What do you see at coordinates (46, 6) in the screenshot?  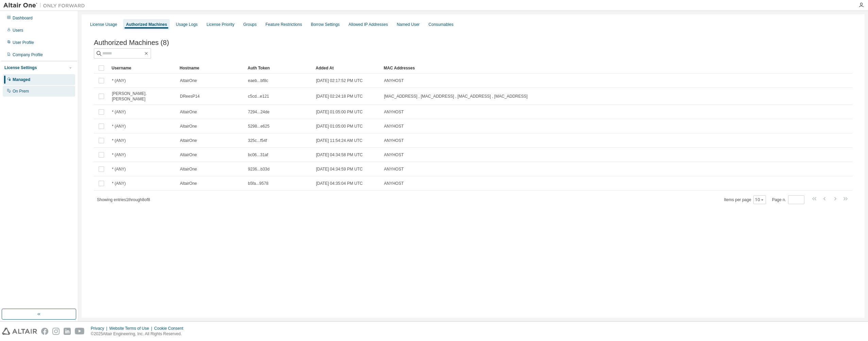 I see `img: Altair One` at bounding box center [46, 6].